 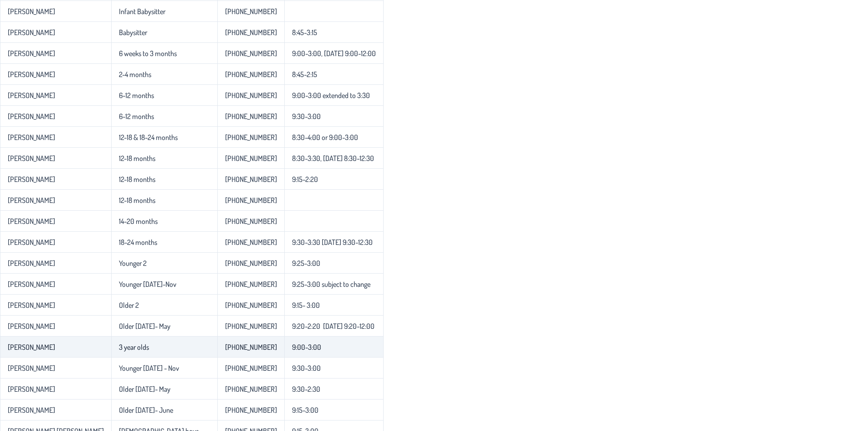 What do you see at coordinates (134, 347) in the screenshot?
I see `p-celleditor: 3 year olds` at bounding box center [134, 347].